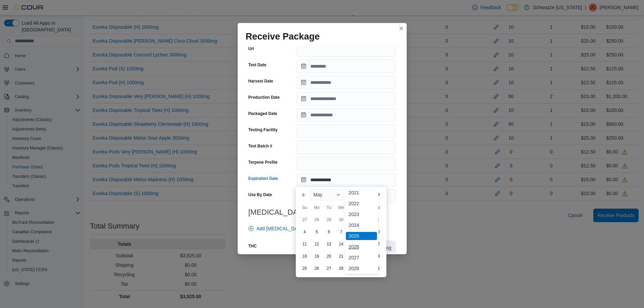 The image size is (644, 308). Describe the element at coordinates (341, 244) in the screenshot. I see `div: May, 2025` at that location.